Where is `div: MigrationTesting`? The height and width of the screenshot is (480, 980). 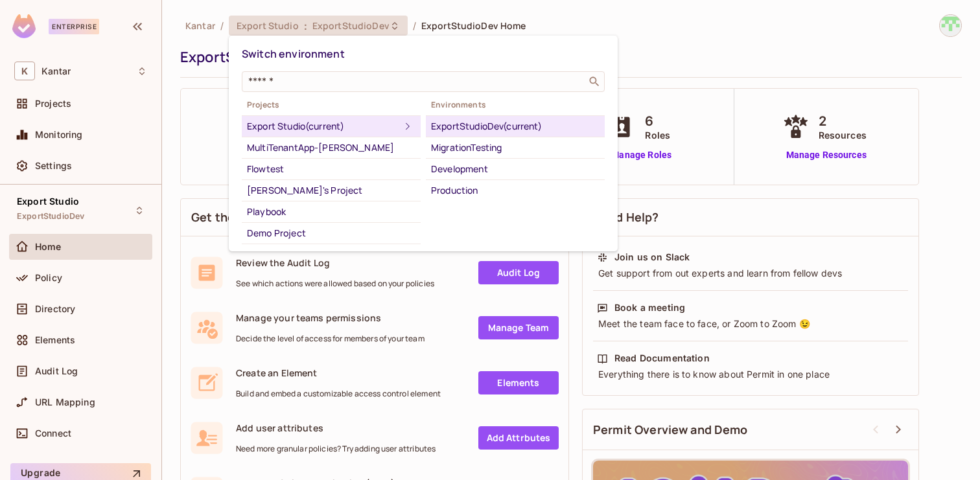
div: MigrationTesting is located at coordinates (515, 148).